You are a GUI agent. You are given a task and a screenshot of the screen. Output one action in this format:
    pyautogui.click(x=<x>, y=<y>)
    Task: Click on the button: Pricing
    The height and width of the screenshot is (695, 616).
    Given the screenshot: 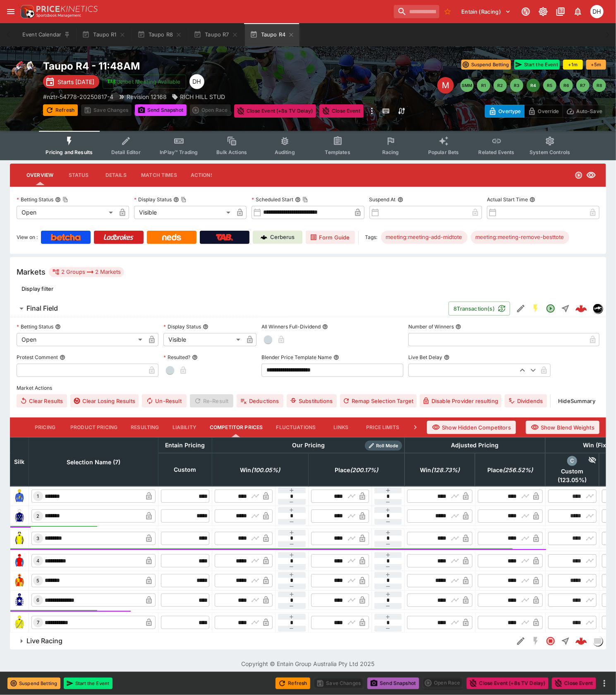 What is the action you would take?
    pyautogui.click(x=45, y=427)
    